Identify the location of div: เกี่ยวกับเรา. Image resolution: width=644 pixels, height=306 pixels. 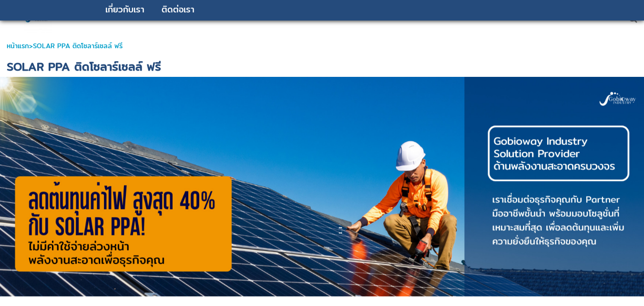
(125, 9).